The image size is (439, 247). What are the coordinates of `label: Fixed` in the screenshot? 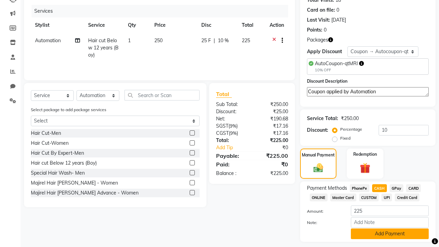 It's located at (346, 138).